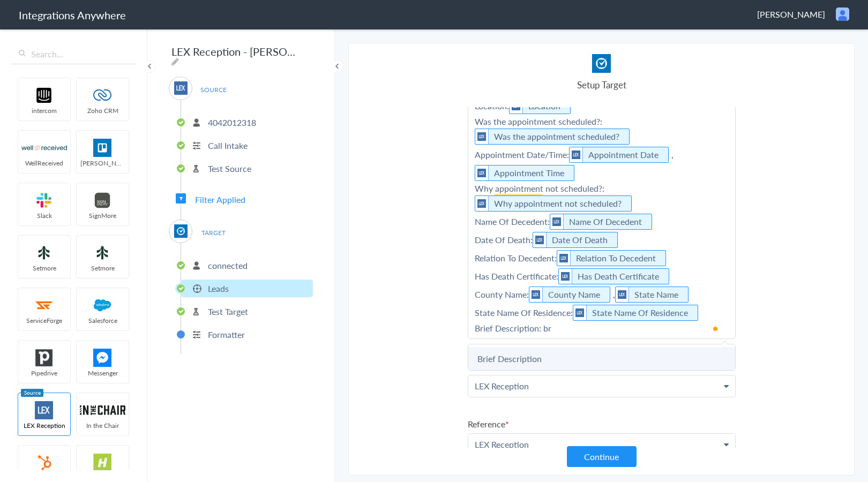  I want to click on span: SignMore, so click(102, 216).